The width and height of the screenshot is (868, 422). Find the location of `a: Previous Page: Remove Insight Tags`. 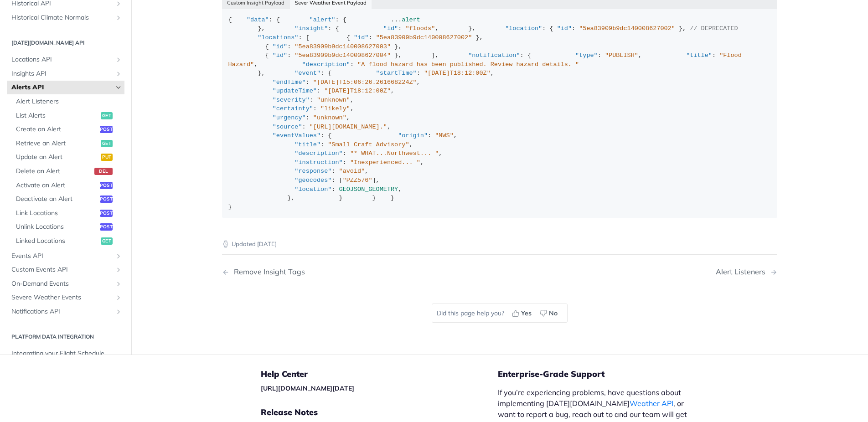

a: Previous Page: Remove Insight Tags is located at coordinates (341, 272).